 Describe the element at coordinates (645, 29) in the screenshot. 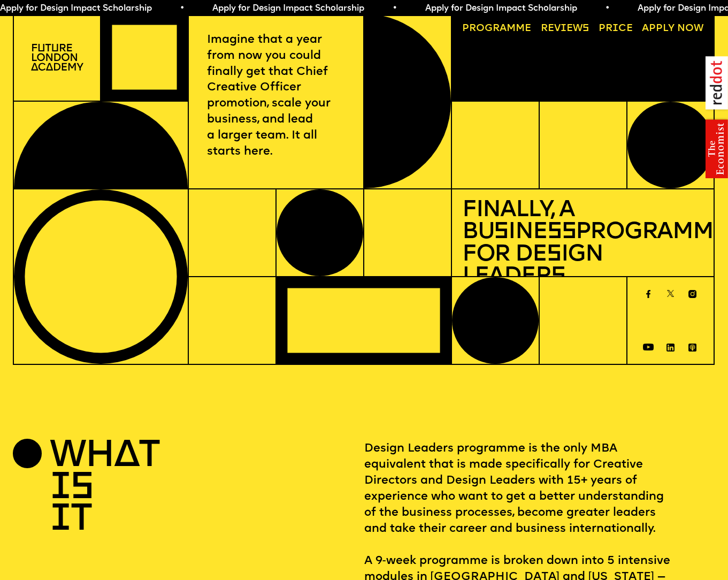

I see `span: A` at that location.